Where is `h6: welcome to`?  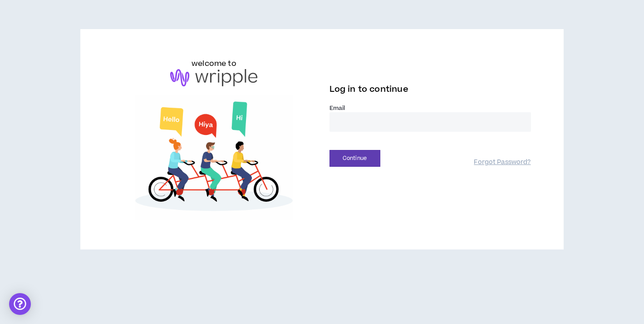 h6: welcome to is located at coordinates (214, 63).